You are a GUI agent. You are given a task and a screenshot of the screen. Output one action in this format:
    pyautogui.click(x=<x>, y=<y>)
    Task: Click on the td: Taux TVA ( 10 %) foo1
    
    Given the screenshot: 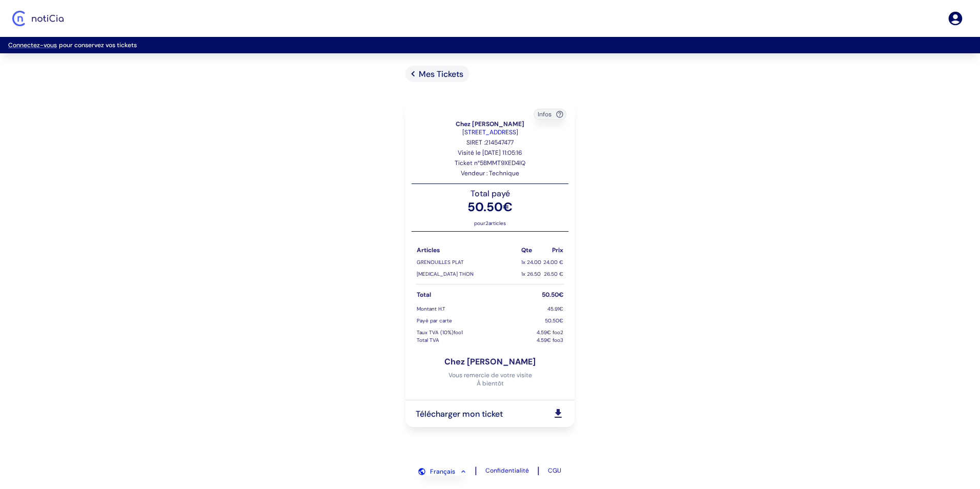 What is the action you would take?
    pyautogui.click(x=463, y=330)
    